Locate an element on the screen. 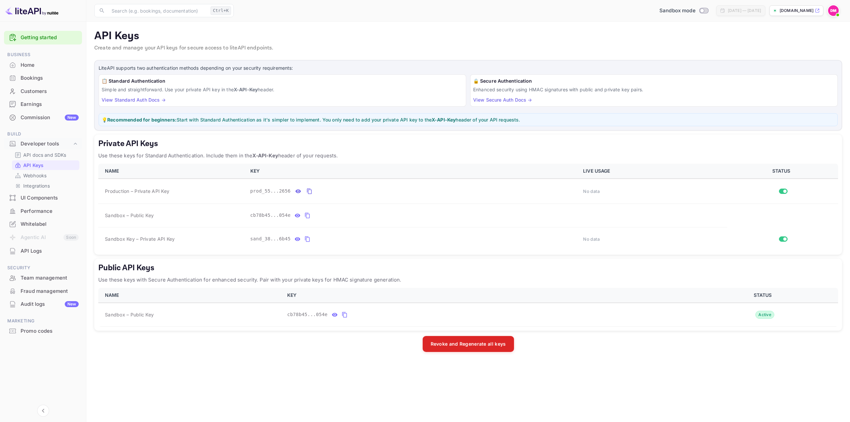  span: cb78b45...054e is located at coordinates (308, 315).